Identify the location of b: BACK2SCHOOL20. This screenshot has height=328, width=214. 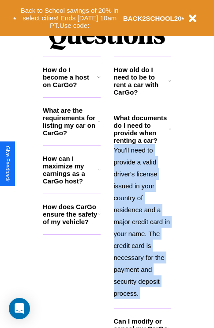
(152, 18).